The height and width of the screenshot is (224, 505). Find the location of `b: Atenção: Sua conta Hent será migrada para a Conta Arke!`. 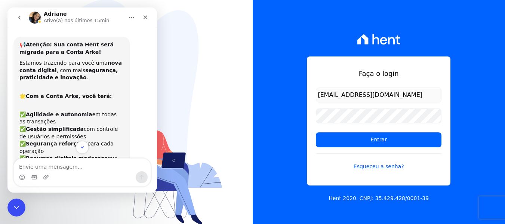

b: Atenção: Sua conta Hent será migrada para a Conta Arke! is located at coordinates (59, 41).